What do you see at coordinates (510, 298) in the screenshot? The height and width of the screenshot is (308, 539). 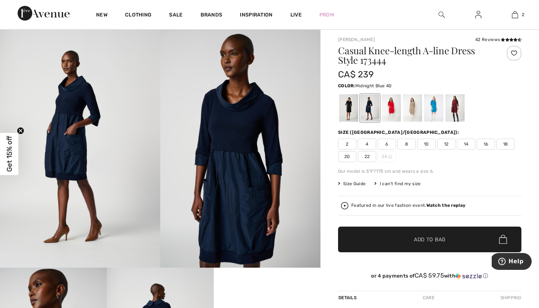 I see `div: Shipping` at bounding box center [510, 298].